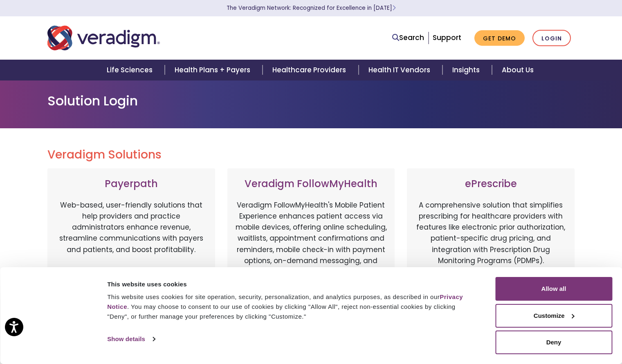 The image size is (622, 364). Describe the element at coordinates (518, 70) in the screenshot. I see `a: About Us` at that location.